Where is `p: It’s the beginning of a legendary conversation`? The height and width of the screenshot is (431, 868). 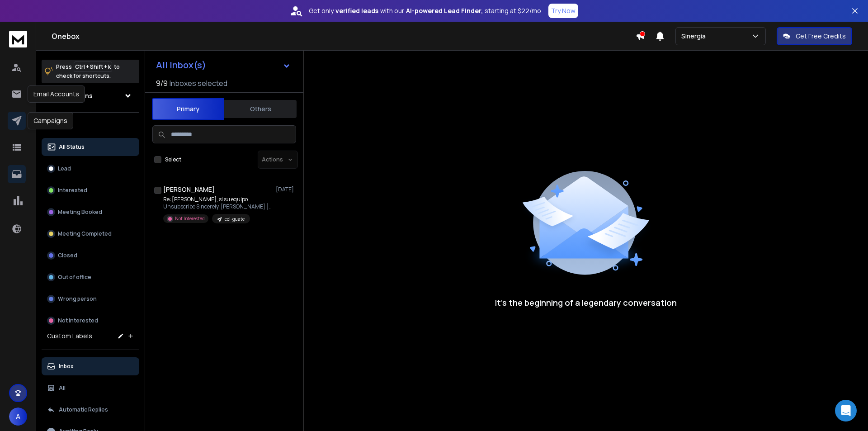 p: It’s the beginning of a legendary conversation is located at coordinates (586, 302).